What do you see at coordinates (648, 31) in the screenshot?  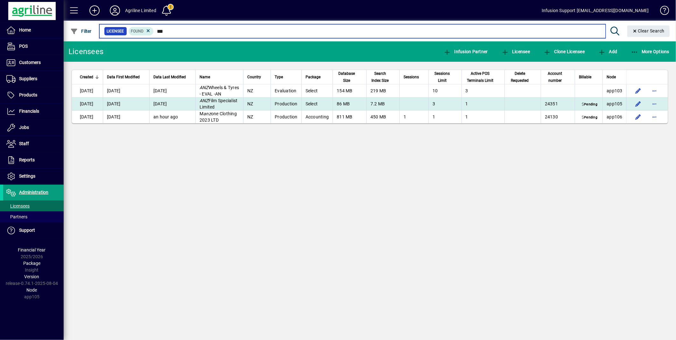 I see `button: Clear` at bounding box center [648, 31].